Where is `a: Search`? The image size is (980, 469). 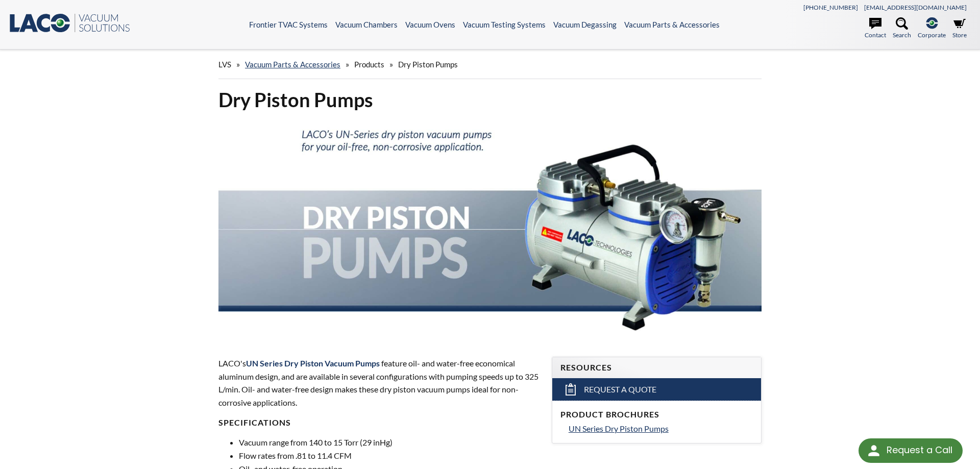 a: Search is located at coordinates (902, 28).